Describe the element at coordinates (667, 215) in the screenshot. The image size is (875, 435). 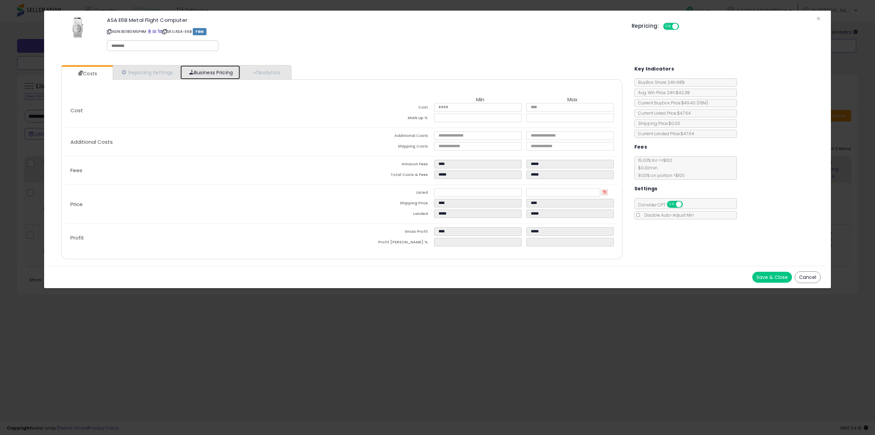
I see `span: Disable Auto-Adjust Min` at that location.